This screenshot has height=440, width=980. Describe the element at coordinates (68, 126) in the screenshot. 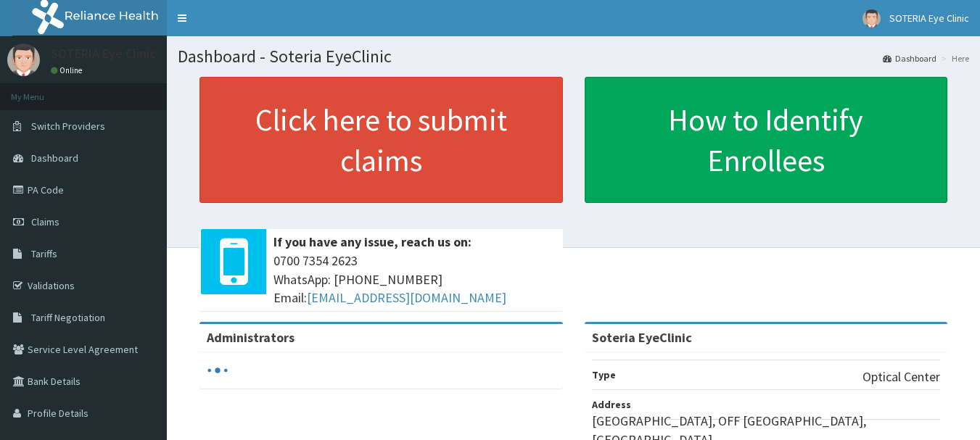

I see `span: Switch Providers` at that location.